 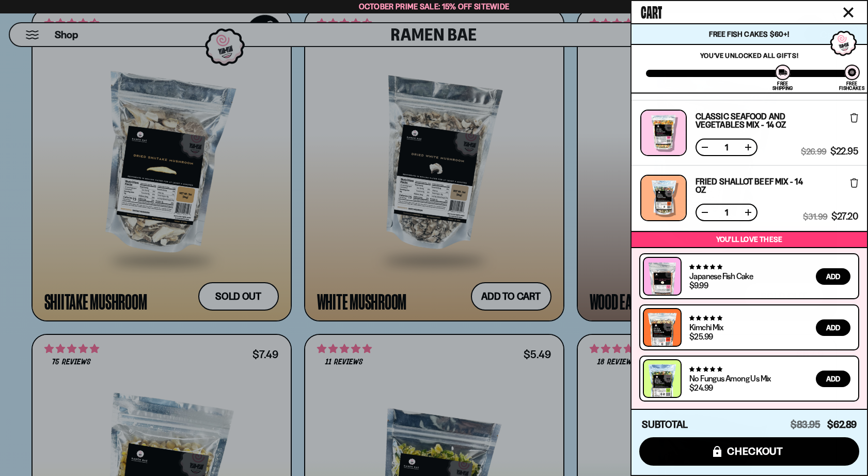 I want to click on span: 4.76 stars, so click(x=705, y=318).